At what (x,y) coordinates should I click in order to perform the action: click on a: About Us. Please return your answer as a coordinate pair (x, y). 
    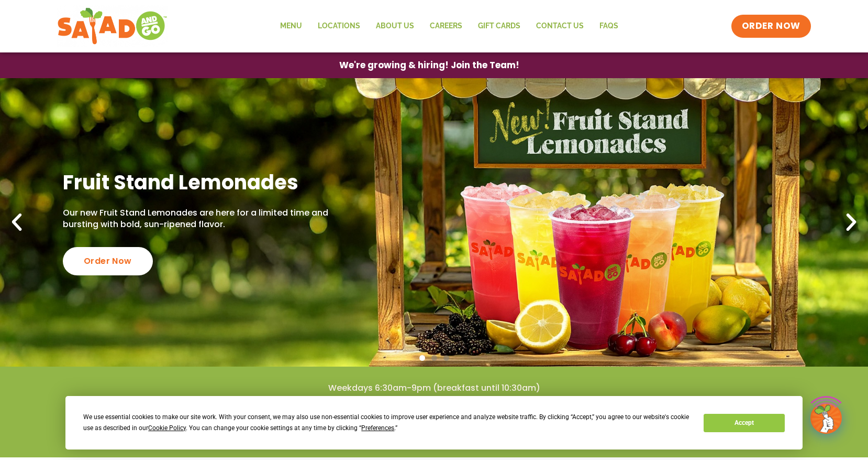
    Looking at the image, I should click on (395, 26).